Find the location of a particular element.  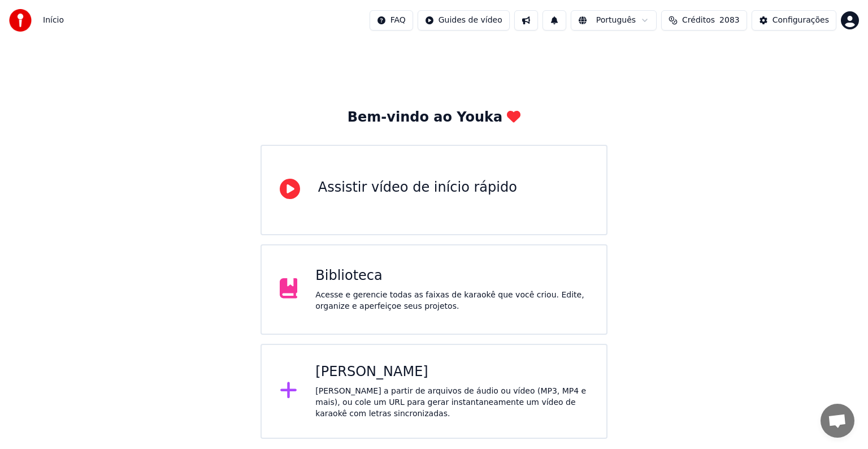

div: Configurações is located at coordinates (801, 20).